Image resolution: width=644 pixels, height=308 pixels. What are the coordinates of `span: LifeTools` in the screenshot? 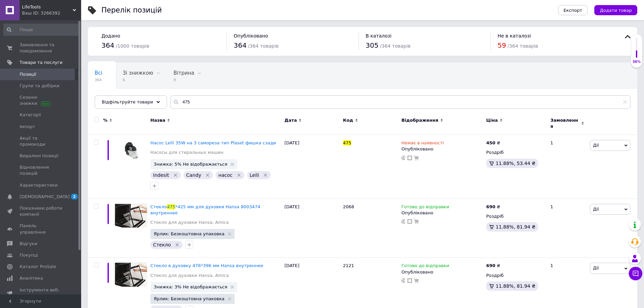 It's located at (48, 7).